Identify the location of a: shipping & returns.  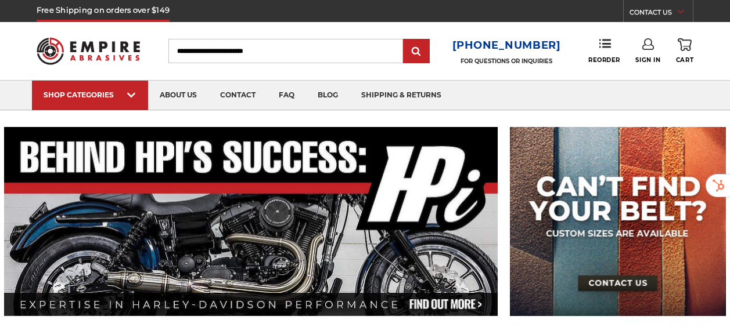
(401, 95).